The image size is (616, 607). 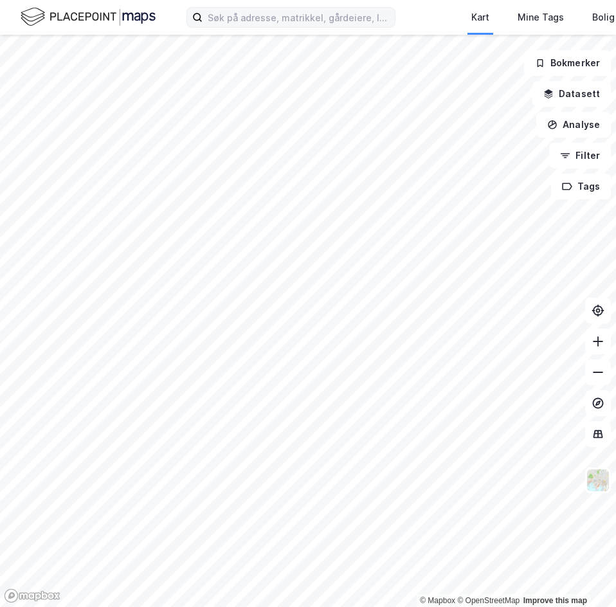 What do you see at coordinates (571, 94) in the screenshot?
I see `button: Datasett` at bounding box center [571, 94].